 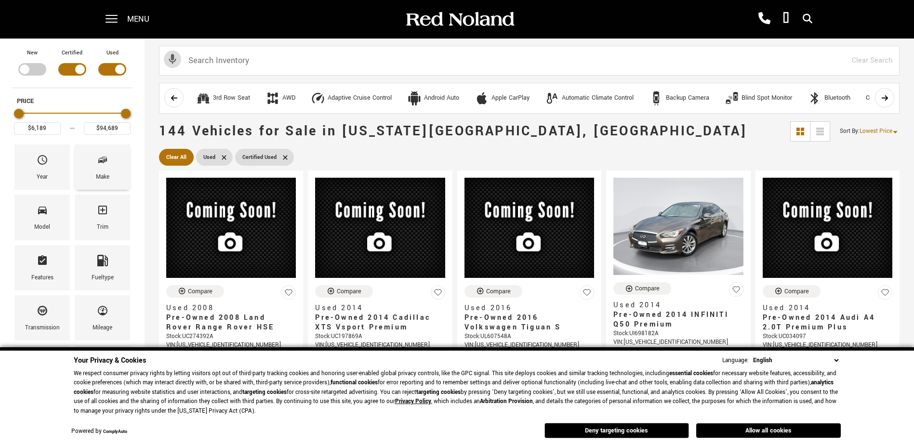 What do you see at coordinates (174, 98) in the screenshot?
I see `button: scroll left` at bounding box center [174, 98].